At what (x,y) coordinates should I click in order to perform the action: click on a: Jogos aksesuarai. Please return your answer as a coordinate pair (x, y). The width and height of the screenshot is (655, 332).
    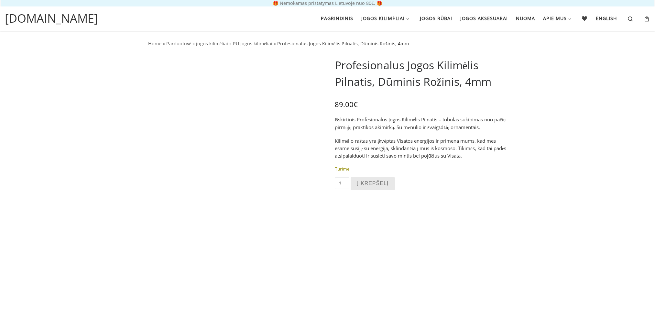
    Looking at the image, I should click on (484, 18).